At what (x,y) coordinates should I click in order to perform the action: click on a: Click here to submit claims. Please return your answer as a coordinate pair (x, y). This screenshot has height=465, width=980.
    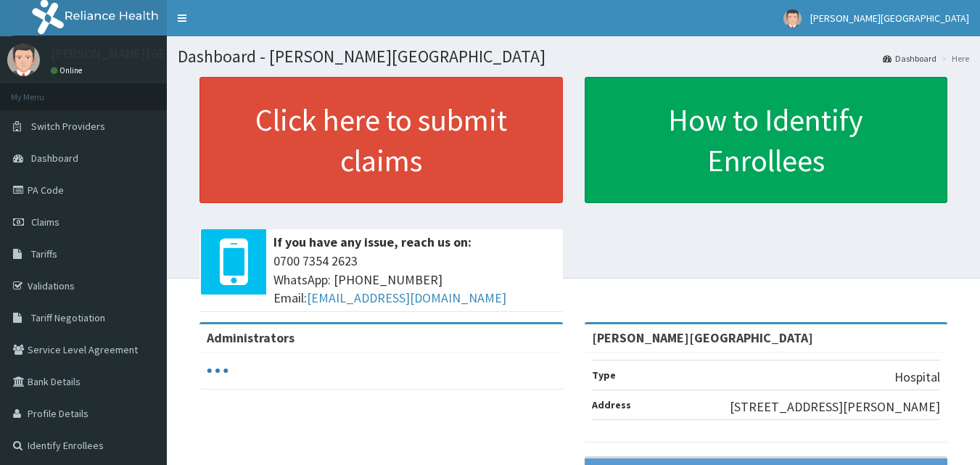
    Looking at the image, I should click on (381, 140).